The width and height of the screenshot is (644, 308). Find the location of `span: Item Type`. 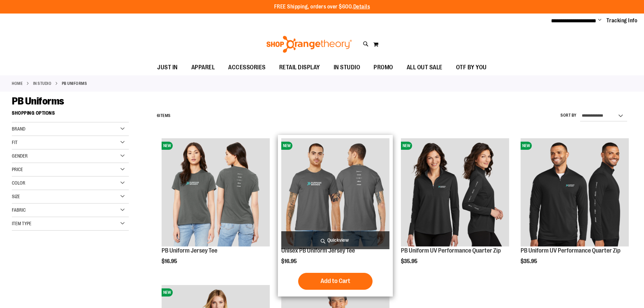

span: Item Type is located at coordinates (22, 223).